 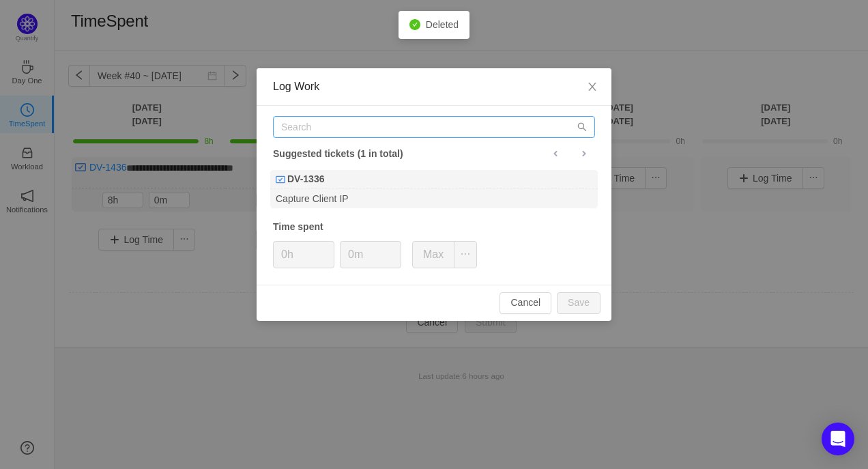 I want to click on button: Cancel, so click(x=525, y=303).